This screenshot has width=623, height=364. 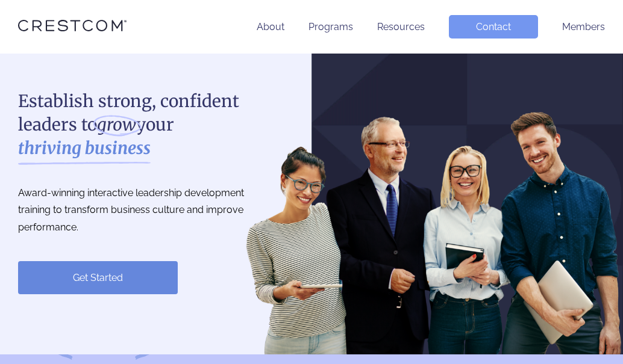 I want to click on h1: Establish strong, confident leaders to your, so click(x=145, y=125).